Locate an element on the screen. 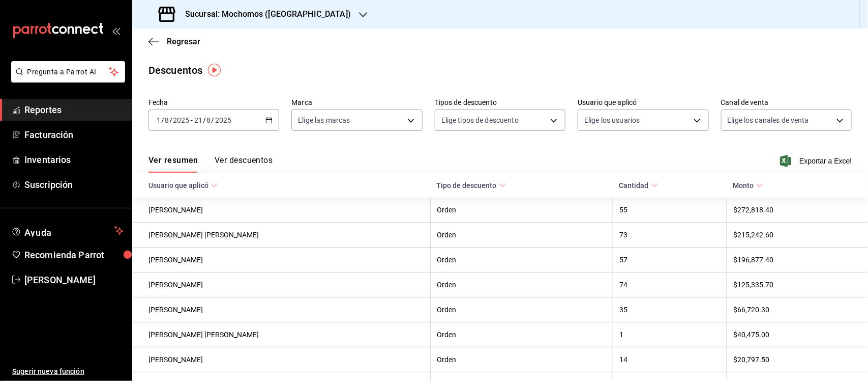 The image size is (868, 381). th: $66,720.30 is located at coordinates (797, 310).